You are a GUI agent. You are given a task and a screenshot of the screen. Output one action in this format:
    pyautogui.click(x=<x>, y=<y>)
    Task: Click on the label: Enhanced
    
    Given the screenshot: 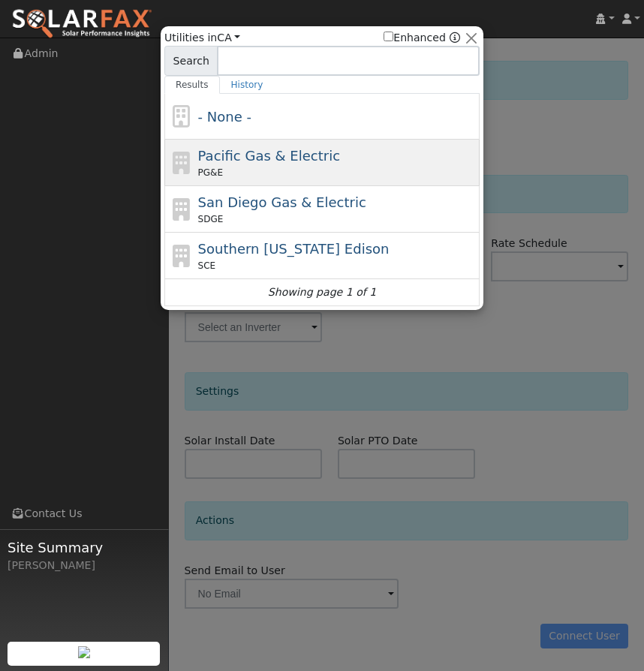 What is the action you would take?
    pyautogui.click(x=414, y=37)
    